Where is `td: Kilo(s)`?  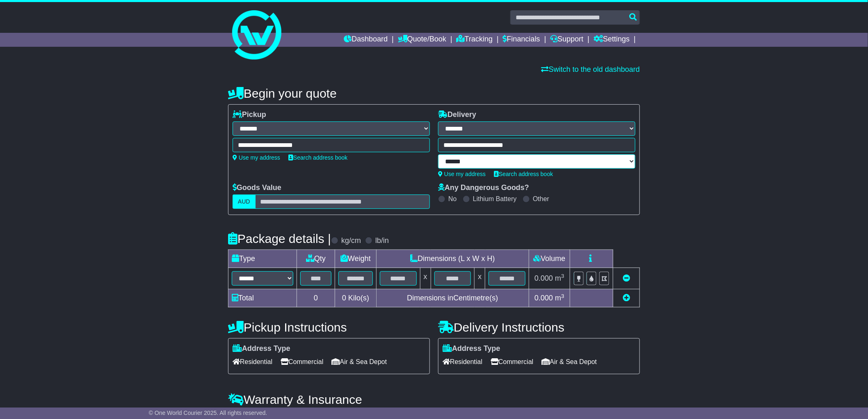
td: Kilo(s) is located at coordinates (355, 299).